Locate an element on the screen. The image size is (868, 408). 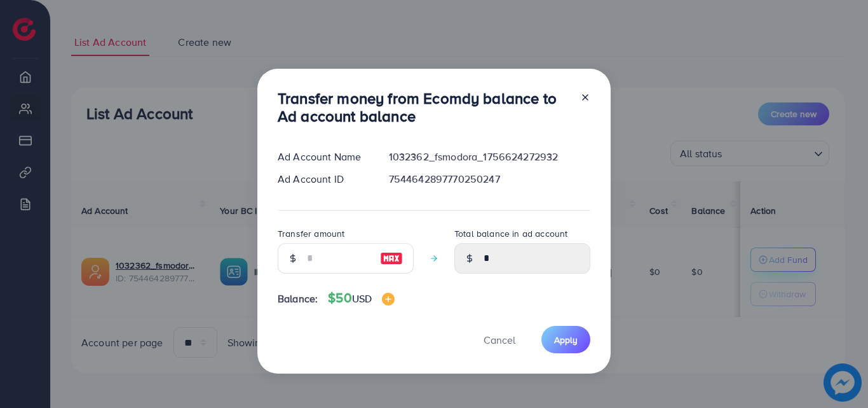
button: Apply is located at coordinates (566, 339).